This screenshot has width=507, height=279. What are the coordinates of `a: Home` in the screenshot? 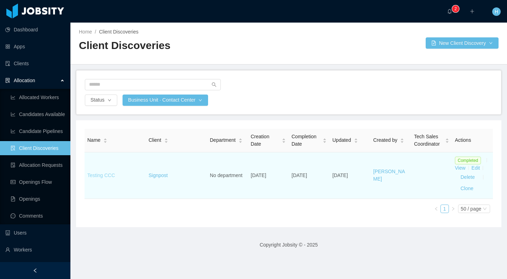 It's located at (85, 32).